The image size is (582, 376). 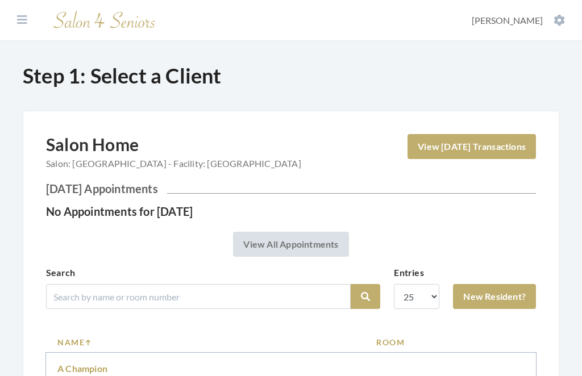 What do you see at coordinates (408, 273) in the screenshot?
I see `label: Entries` at bounding box center [408, 273].